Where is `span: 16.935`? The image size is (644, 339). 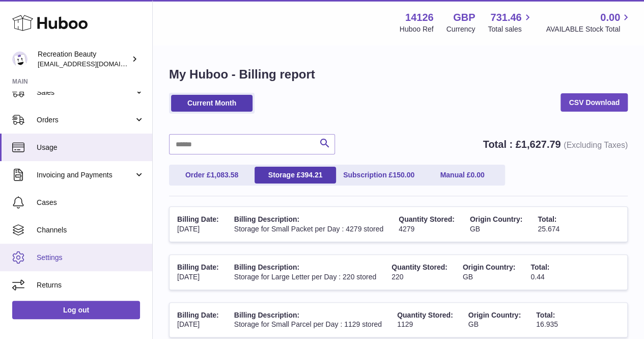 span: 16.935 is located at coordinates (547, 324).